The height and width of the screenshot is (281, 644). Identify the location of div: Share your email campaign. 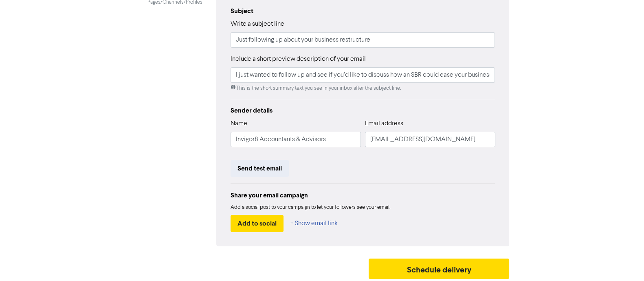
(363, 195).